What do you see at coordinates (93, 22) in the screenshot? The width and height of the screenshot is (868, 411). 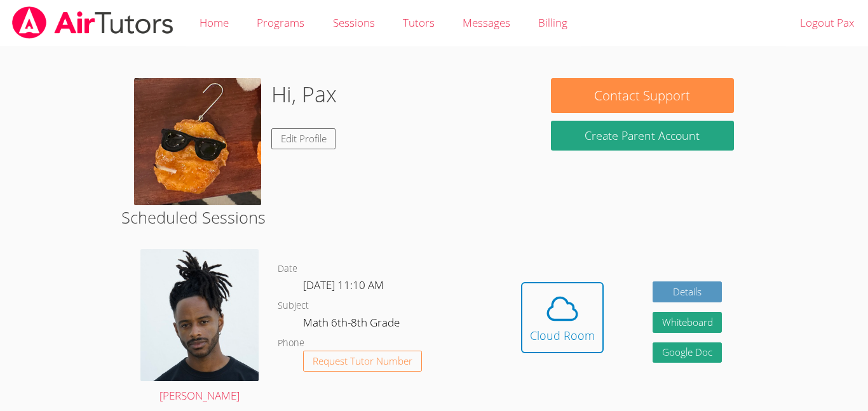 I see `img: airtutors_banner-c4298cdbf04f3fff15de1276eac7730deb9818008684d7c2e4769d2f7ddbe033.png` at bounding box center [93, 22].